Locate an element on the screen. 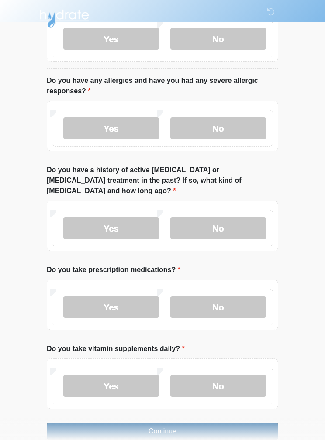  img: Hydrate IV Bar - Flagstaff Logo is located at coordinates (64, 17).